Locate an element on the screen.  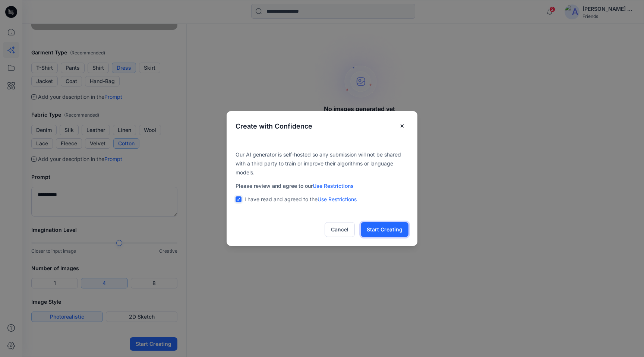
p: Our AI generator is self-hosted so any submission will not be shared with a third party to train ... is located at coordinates (322, 163).